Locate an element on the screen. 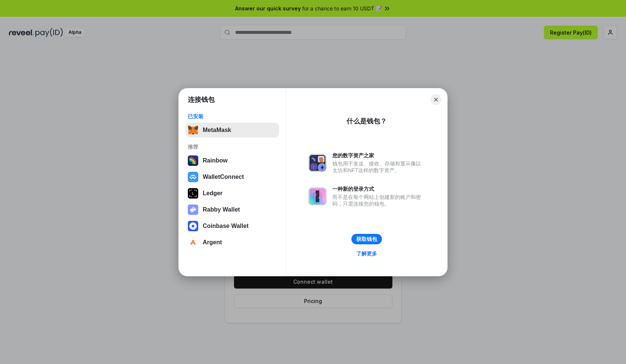 This screenshot has height=364, width=626. h1: 连接钱包 is located at coordinates (201, 99).